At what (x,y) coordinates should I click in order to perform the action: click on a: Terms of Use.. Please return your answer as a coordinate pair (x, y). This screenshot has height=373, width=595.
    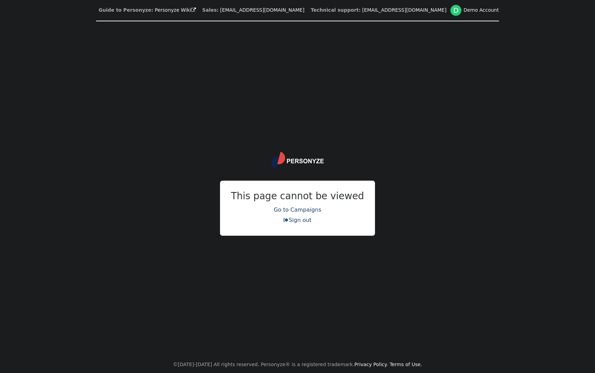
    Looking at the image, I should click on (406, 365).